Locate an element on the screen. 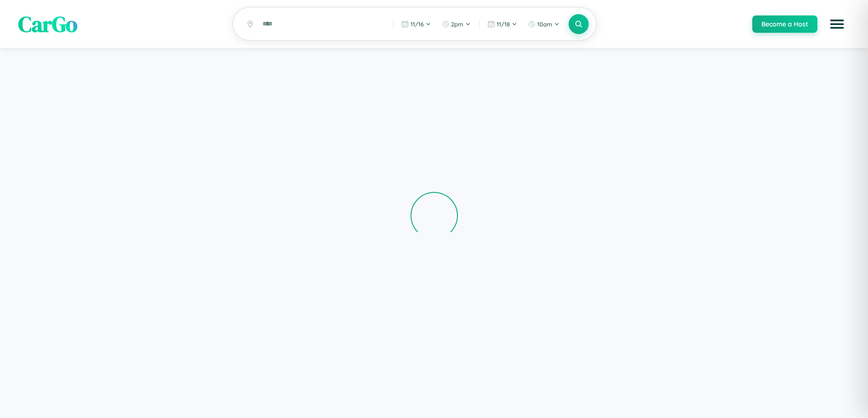 This screenshot has width=868, height=418. button: Open menu is located at coordinates (836, 24).